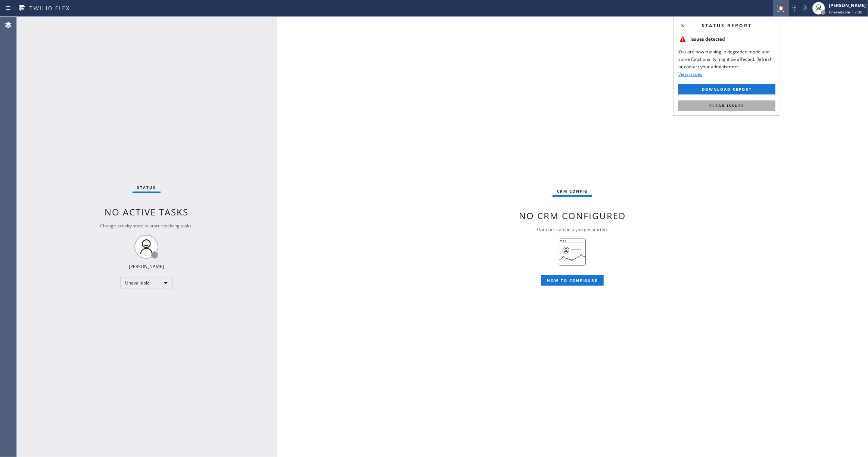 The width and height of the screenshot is (868, 457). Describe the element at coordinates (146, 187) in the screenshot. I see `span: Status` at that location.